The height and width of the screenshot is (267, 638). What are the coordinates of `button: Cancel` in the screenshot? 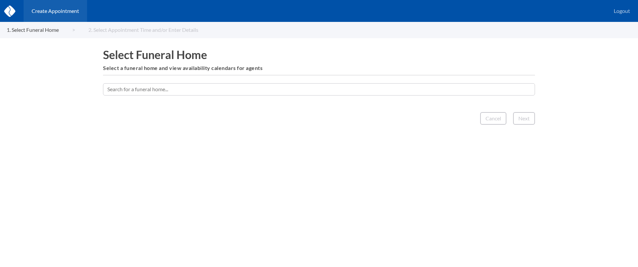 It's located at (493, 119).